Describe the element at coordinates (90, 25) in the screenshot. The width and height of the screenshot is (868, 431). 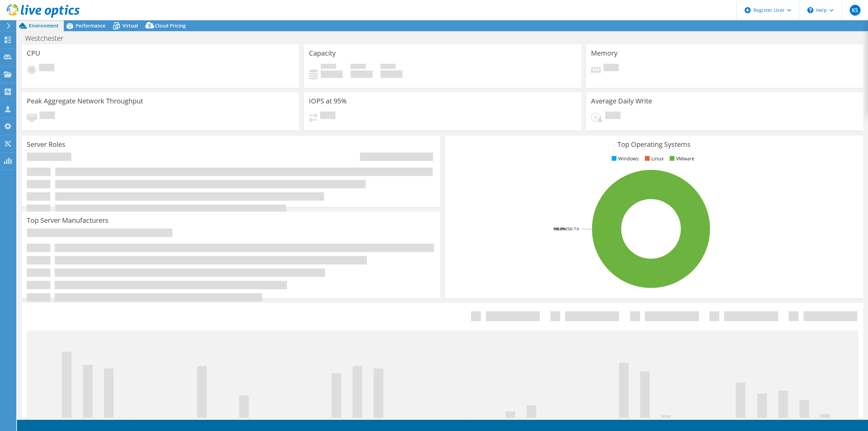
I see `span: Performance` at that location.